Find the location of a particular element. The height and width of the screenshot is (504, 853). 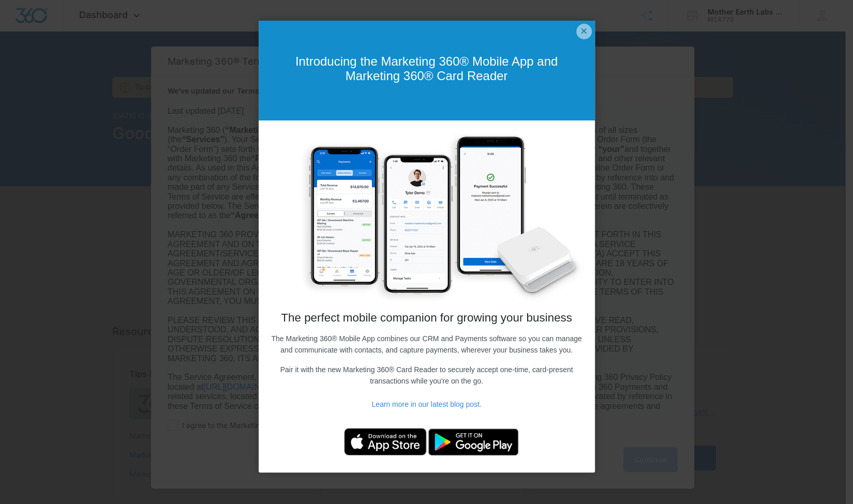

a: Learn more in our latest blog post. is located at coordinates (426, 405).